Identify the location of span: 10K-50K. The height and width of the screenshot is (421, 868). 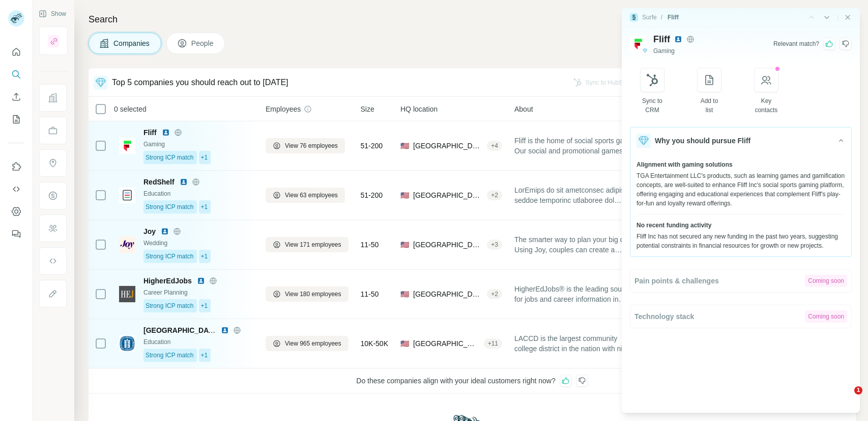
(375, 343).